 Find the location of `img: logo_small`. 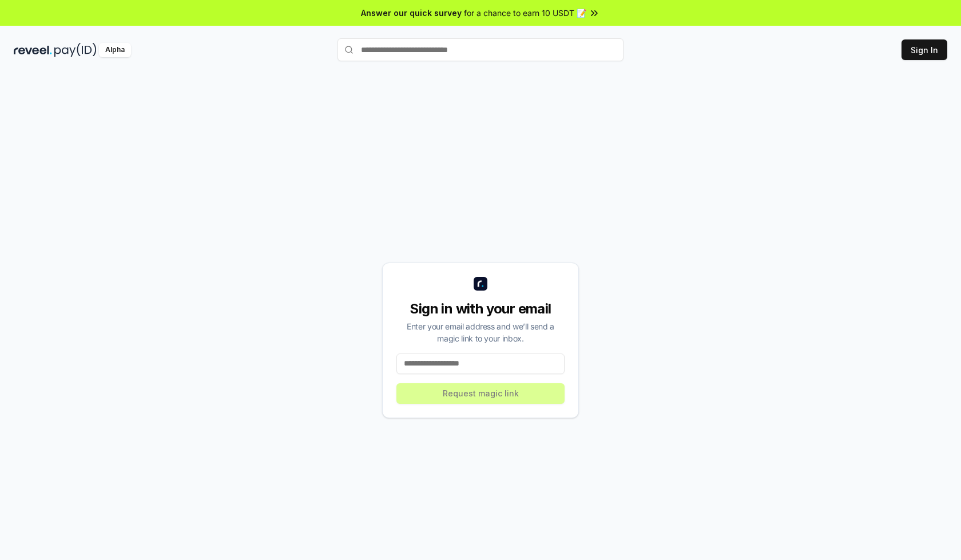

img: logo_small is located at coordinates (481, 283).